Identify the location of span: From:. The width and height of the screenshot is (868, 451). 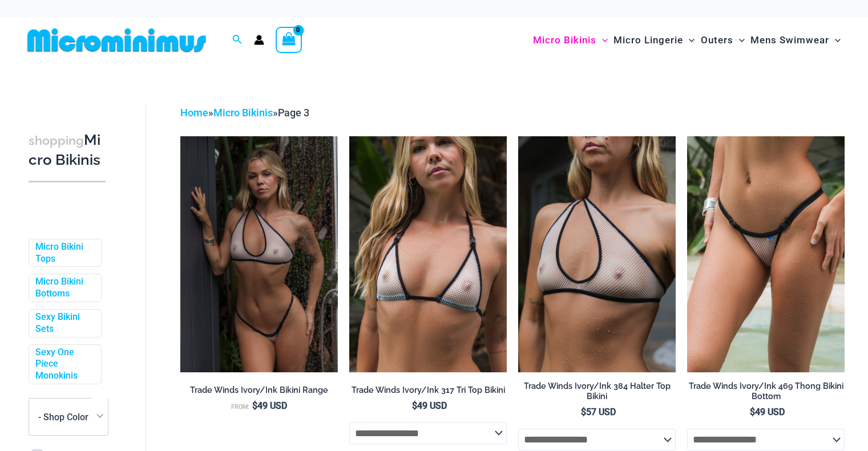
(241, 407).